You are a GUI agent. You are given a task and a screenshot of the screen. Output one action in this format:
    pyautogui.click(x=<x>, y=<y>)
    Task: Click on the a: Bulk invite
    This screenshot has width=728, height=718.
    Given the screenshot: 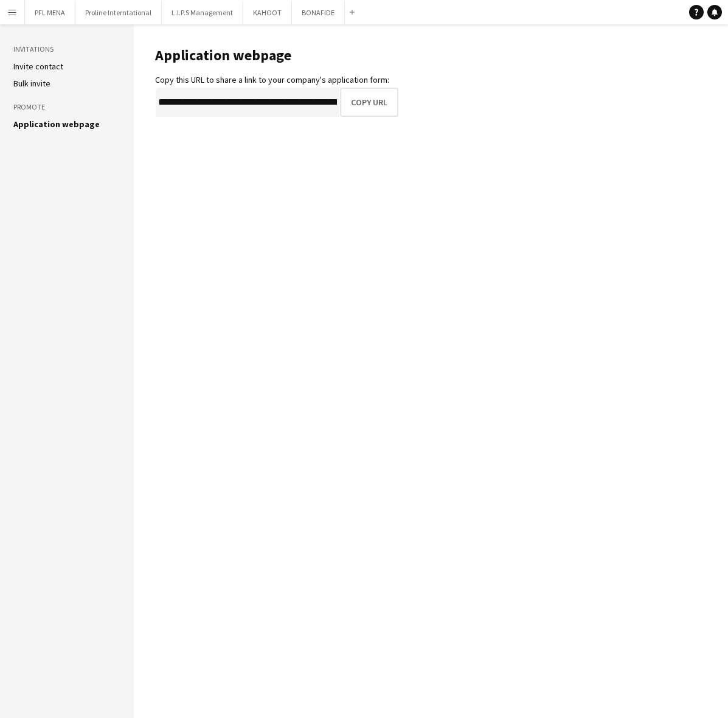 What is the action you would take?
    pyautogui.click(x=31, y=83)
    